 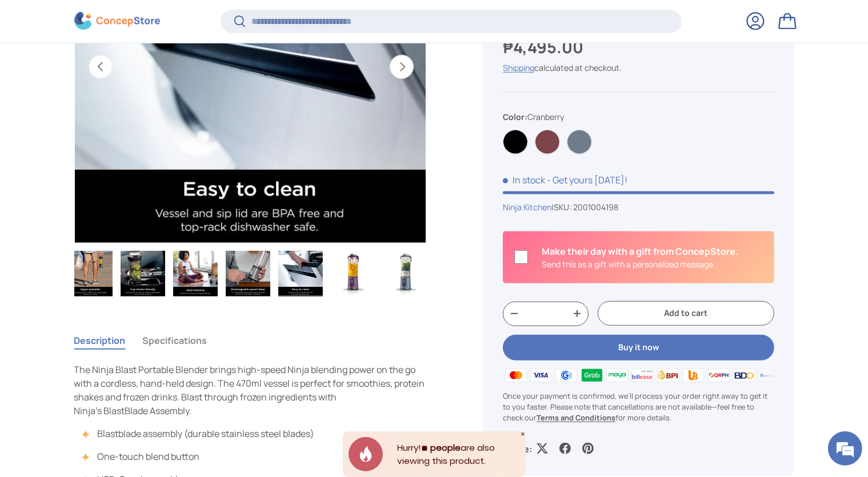 I want to click on img: qrph, so click(x=718, y=375).